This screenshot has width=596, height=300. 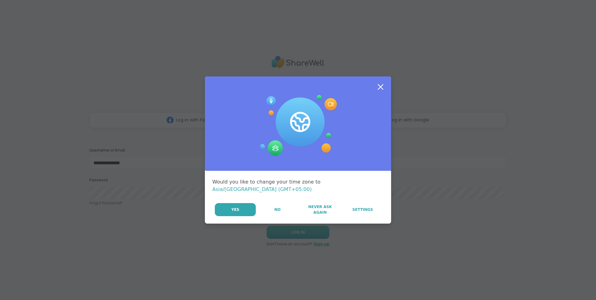 I want to click on span: Settings, so click(x=362, y=209).